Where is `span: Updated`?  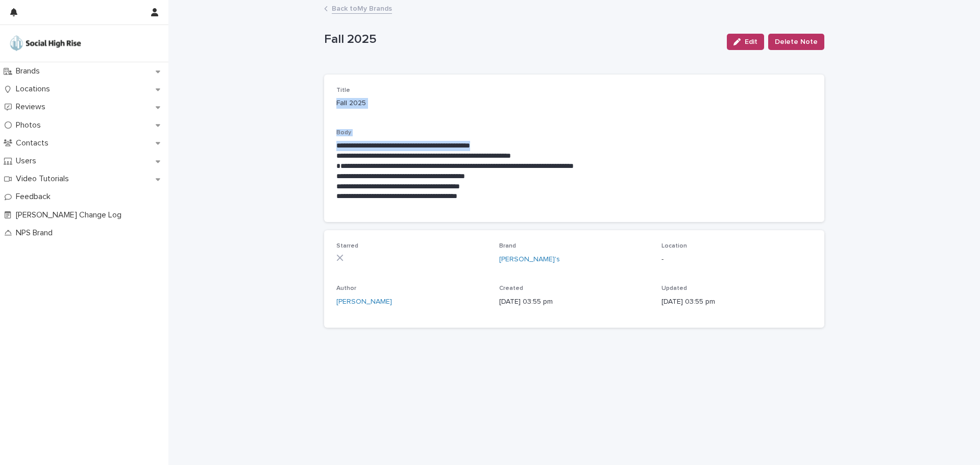
span: Updated is located at coordinates (674, 289).